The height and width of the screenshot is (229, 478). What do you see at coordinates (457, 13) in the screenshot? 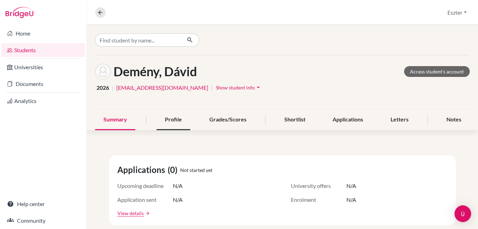
I see `button: Eszter` at bounding box center [457, 13].